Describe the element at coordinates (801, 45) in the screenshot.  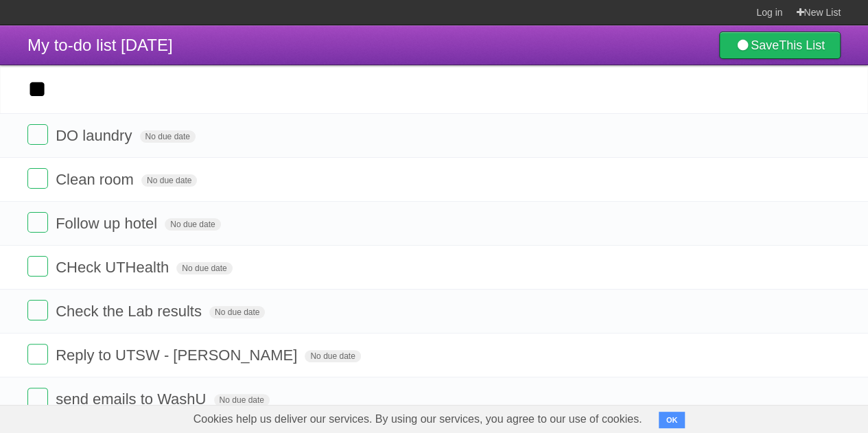
I see `b: This List` at that location.